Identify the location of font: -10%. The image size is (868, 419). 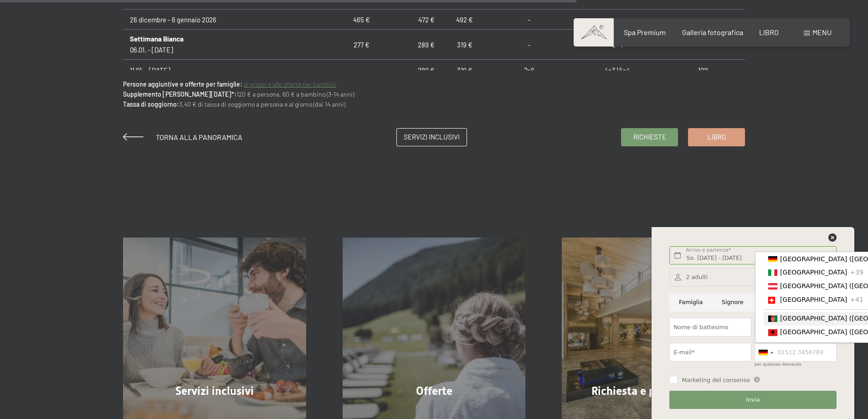
(703, 70).